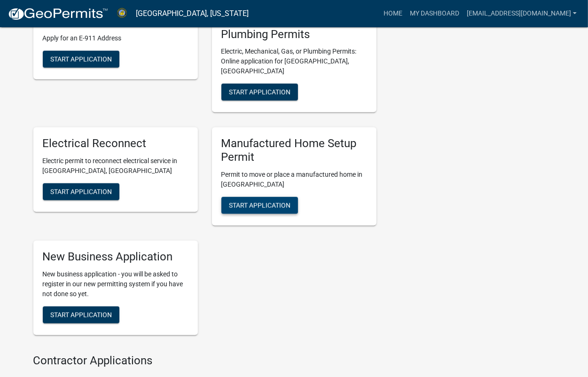 The height and width of the screenshot is (377, 588). I want to click on h4: Contractor Applications, so click(205, 360).